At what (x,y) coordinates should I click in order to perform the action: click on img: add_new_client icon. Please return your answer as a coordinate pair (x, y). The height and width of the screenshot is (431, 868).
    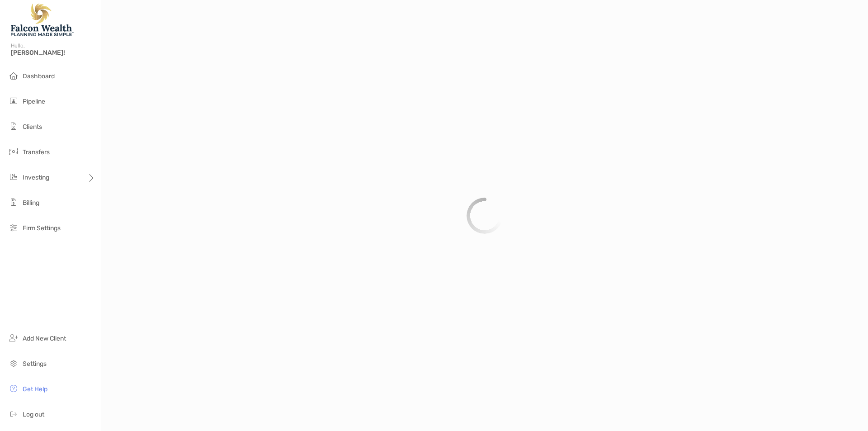
    Looking at the image, I should click on (14, 338).